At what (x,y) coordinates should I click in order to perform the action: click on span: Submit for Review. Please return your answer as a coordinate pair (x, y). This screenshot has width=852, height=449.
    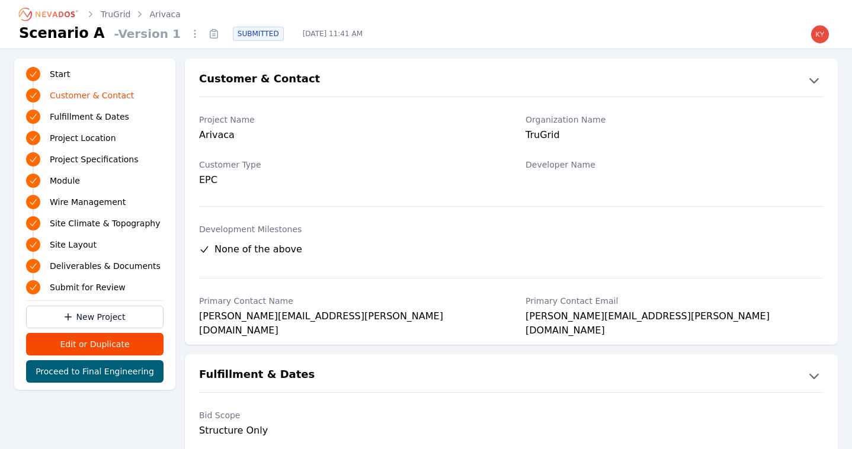
    Looking at the image, I should click on (88, 287).